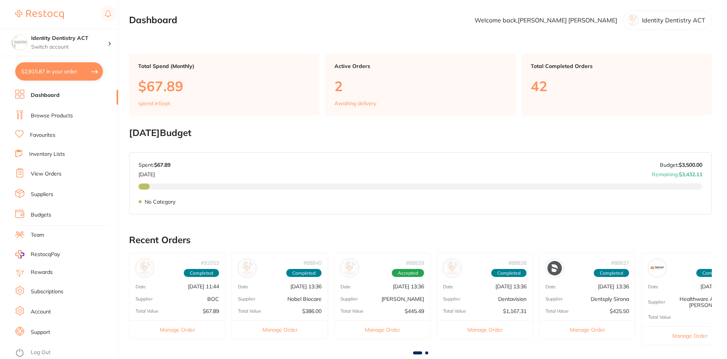 The image size is (727, 359). Describe the element at coordinates (681, 165) in the screenshot. I see `p: Budget:` at that location.